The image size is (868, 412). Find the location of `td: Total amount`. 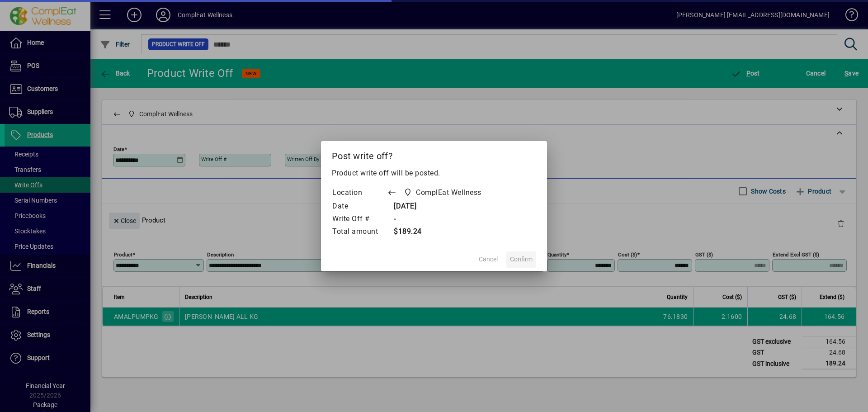

td: Total amount is located at coordinates (359, 232).